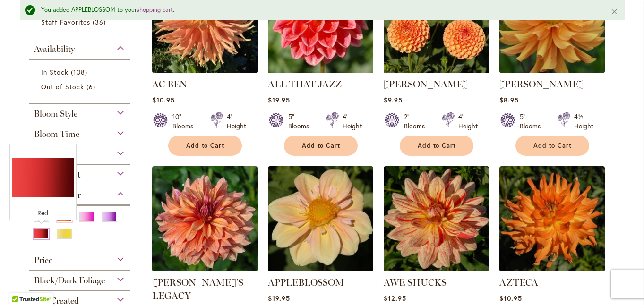 The height and width of the screenshot is (305, 644). I want to click on img: AWE SHUCKS, so click(436, 219).